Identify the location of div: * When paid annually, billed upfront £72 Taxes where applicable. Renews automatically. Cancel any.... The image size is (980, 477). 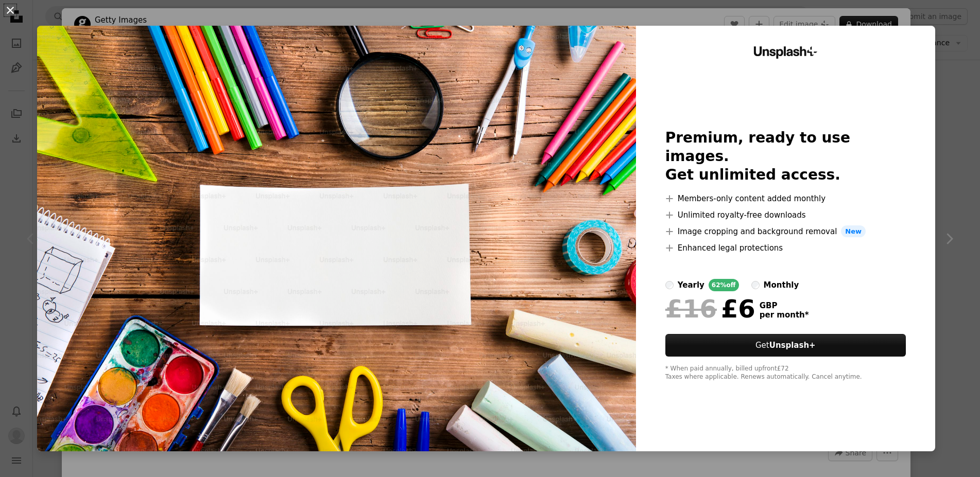
(785, 373).